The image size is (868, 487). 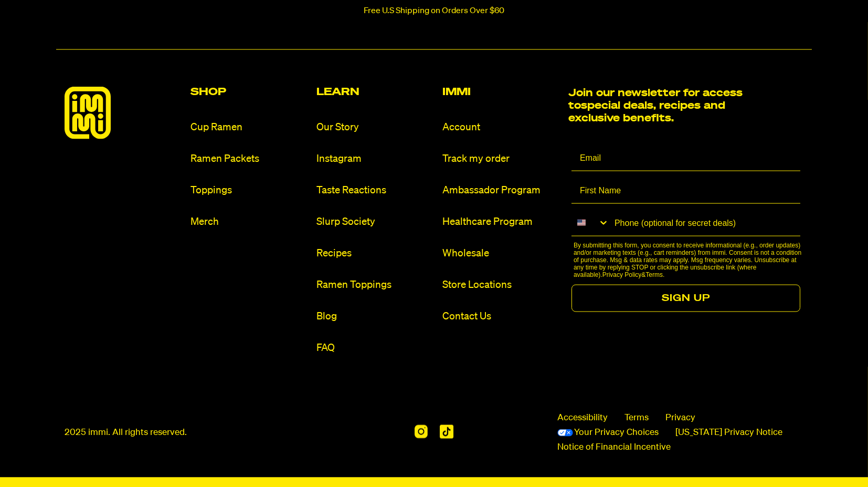 I want to click on a: Instagram, so click(x=375, y=159).